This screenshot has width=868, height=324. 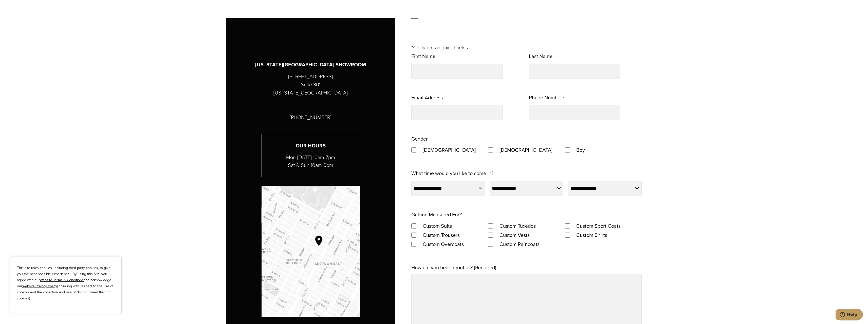 I want to click on label: Boy, so click(x=581, y=150).